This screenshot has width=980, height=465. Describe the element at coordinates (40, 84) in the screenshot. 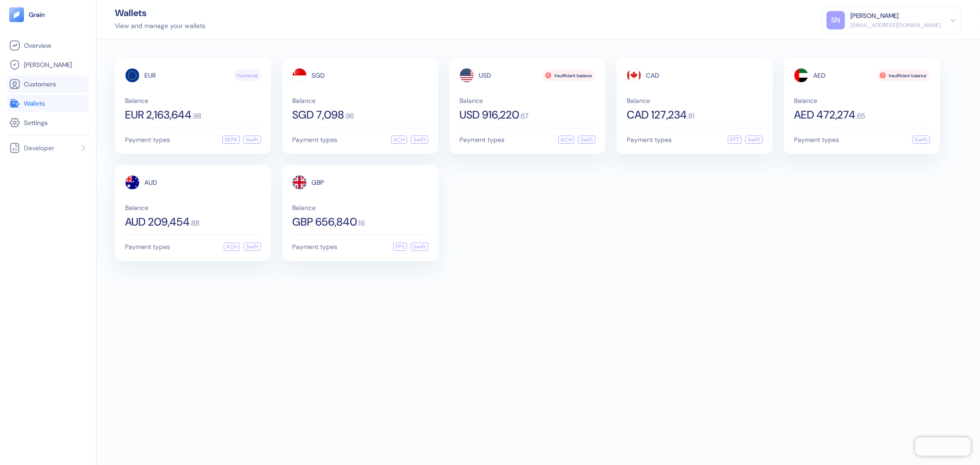

I see `span: Customers` at that location.